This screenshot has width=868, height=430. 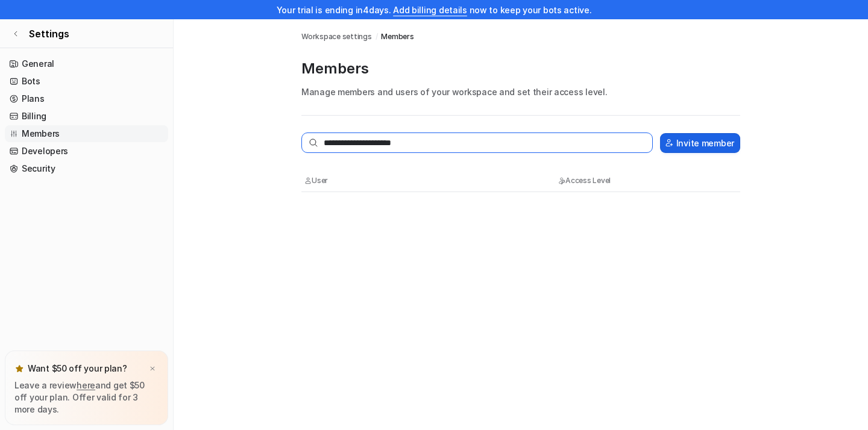 What do you see at coordinates (429, 10) in the screenshot?
I see `a: Add billing details` at bounding box center [429, 10].